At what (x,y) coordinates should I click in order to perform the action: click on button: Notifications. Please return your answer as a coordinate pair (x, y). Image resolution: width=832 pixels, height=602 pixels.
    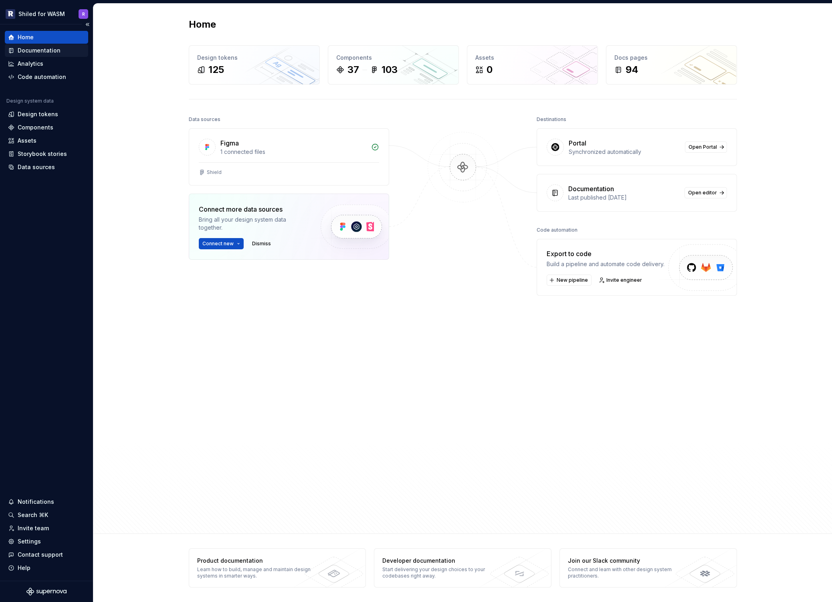
    Looking at the image, I should click on (46, 501).